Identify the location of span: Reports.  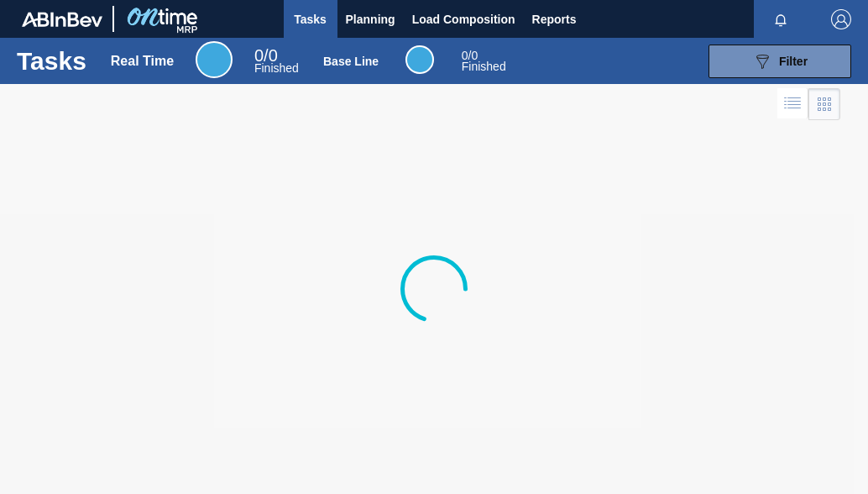
(554, 19).